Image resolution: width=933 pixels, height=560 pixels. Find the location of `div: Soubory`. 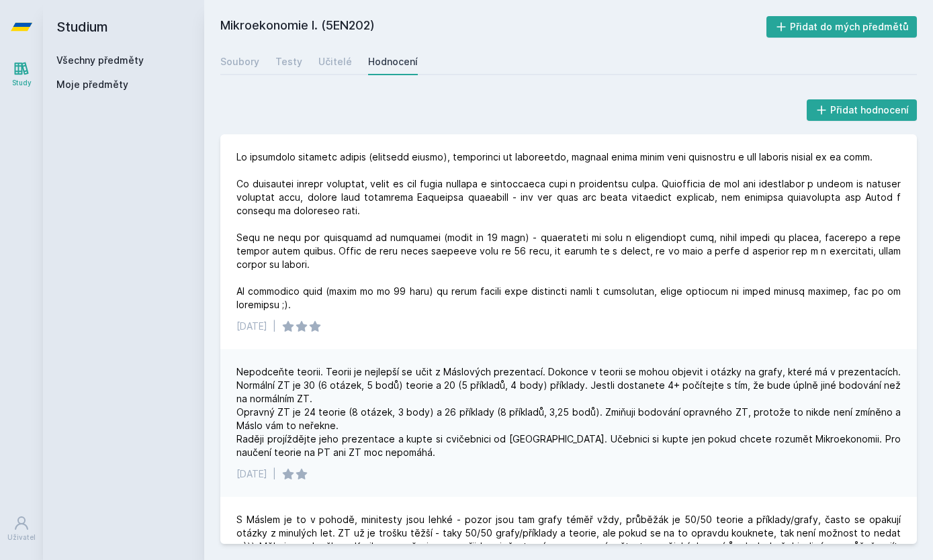

div: Soubory is located at coordinates (240, 62).